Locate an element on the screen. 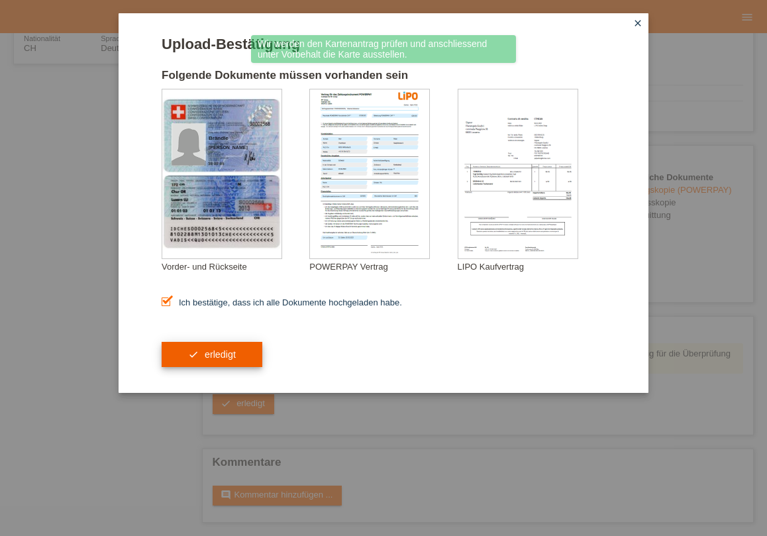 This screenshot has width=767, height=536. div: Brändle is located at coordinates (242, 138).